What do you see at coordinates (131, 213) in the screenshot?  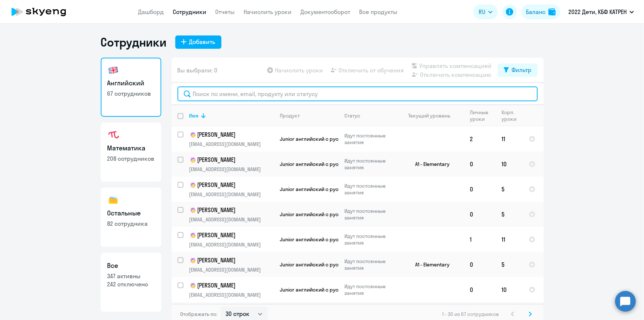 I see `h3: Остальные` at bounding box center [131, 213].